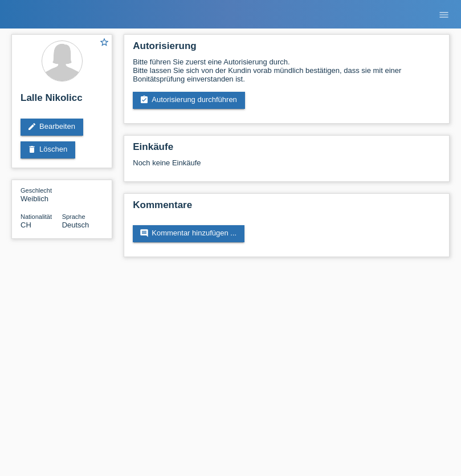  I want to click on i: delete, so click(32, 149).